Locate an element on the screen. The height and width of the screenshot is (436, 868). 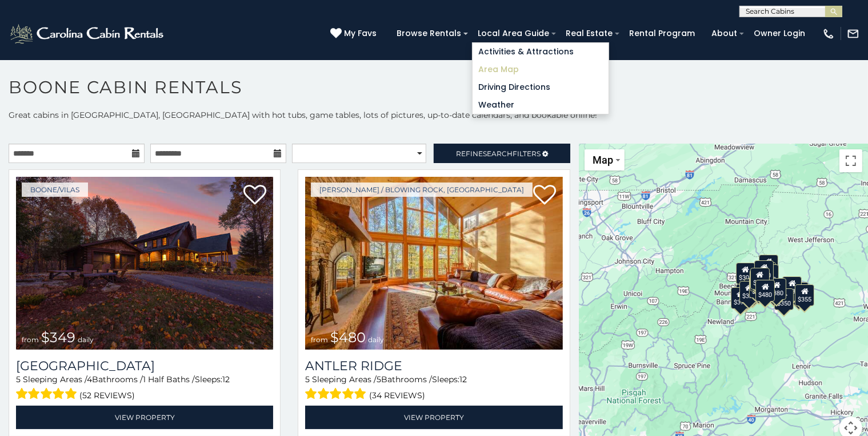
div: $250 is located at coordinates (769, 275).